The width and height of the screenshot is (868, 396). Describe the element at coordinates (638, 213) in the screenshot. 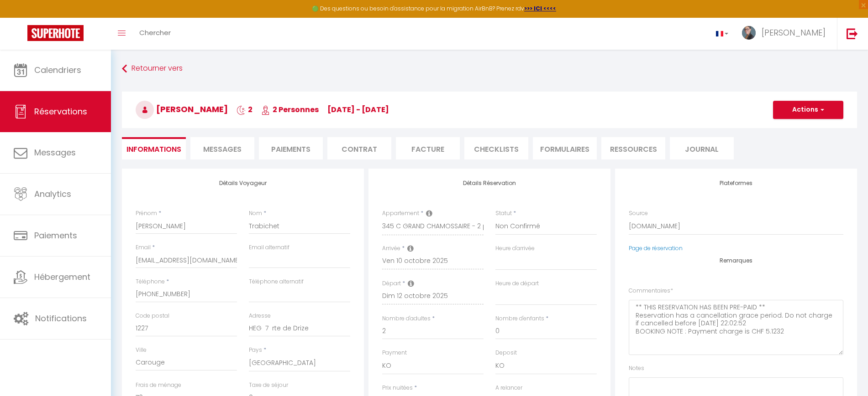

I see `label: Source` at that location.